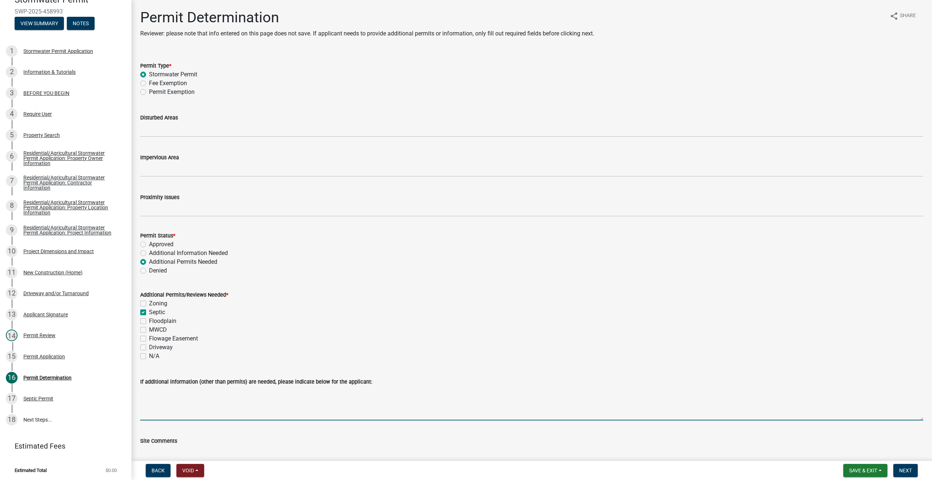  I want to click on span: $0.00, so click(111, 470).